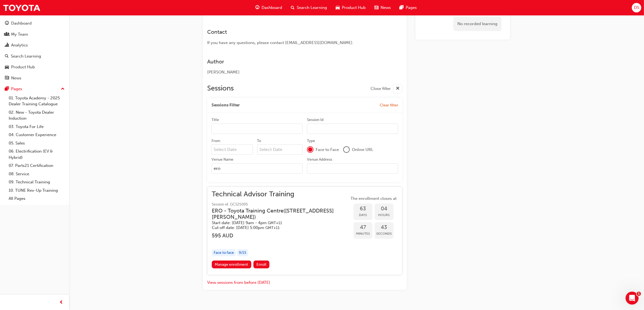 The image size is (644, 310). What do you see at coordinates (411, 7) in the screenshot?
I see `span: Pages` at bounding box center [411, 7].